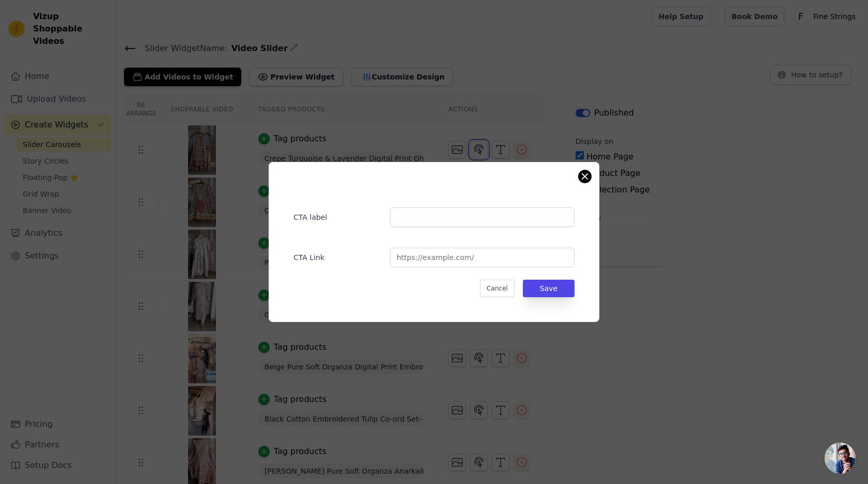  Describe the element at coordinates (497, 289) in the screenshot. I see `button: Cancel` at that location.